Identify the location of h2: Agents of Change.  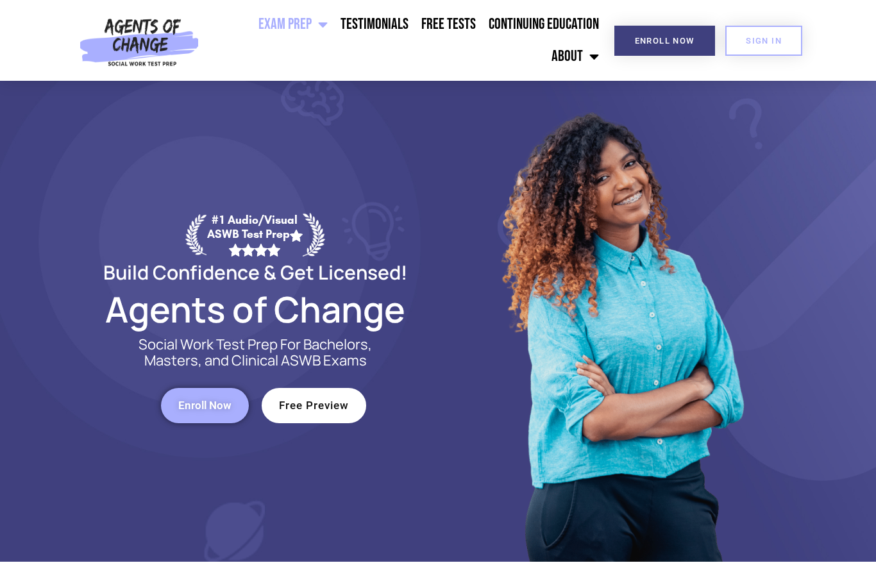
(256, 309).